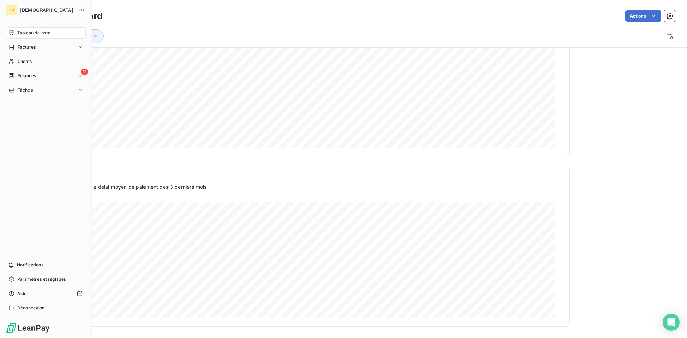 This screenshot has height=338, width=687. What do you see at coordinates (123, 187) in the screenshot?
I see `span: Prévisionnel basé sur le délai moyen de paiement des 3 derniers mois` at bounding box center [123, 187].